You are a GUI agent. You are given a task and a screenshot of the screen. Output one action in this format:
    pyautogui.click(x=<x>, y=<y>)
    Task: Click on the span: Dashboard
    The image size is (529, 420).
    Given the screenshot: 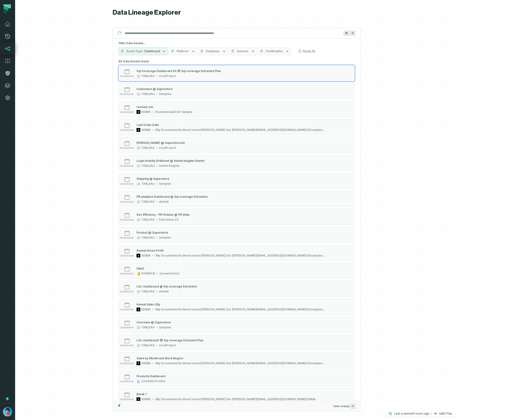 What is the action you would take?
    pyautogui.click(x=152, y=51)
    